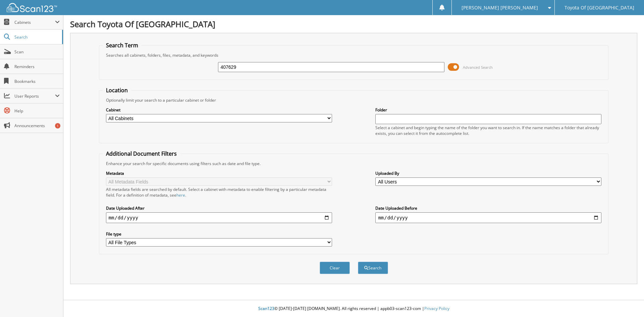  What do you see at coordinates (36, 37) in the screenshot?
I see `span: Search` at bounding box center [36, 37].